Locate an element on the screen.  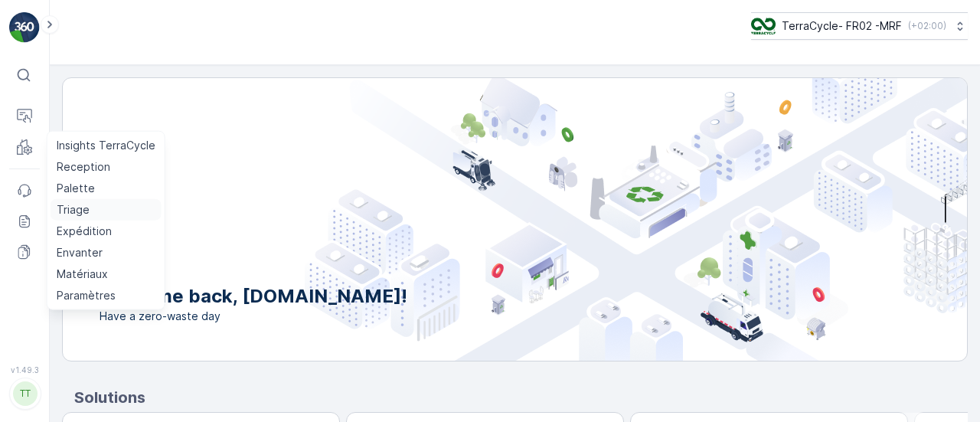
div: TT is located at coordinates (25, 393).